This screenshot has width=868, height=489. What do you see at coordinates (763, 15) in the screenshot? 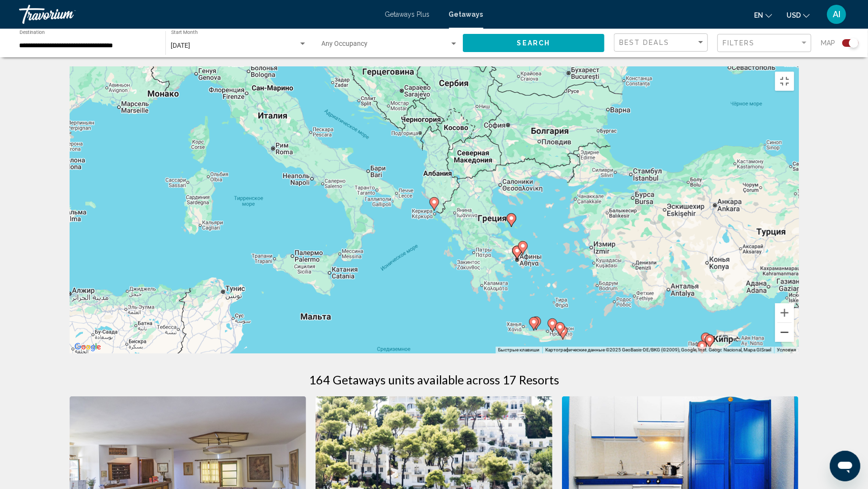
I see `button: Change language` at bounding box center [763, 15].